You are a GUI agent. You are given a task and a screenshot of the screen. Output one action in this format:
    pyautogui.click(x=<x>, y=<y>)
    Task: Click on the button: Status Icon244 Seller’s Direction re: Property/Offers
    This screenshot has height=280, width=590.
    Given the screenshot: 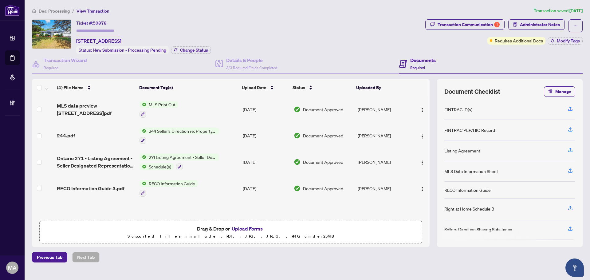 What is the action you would take?
    pyautogui.click(x=179, y=136)
    